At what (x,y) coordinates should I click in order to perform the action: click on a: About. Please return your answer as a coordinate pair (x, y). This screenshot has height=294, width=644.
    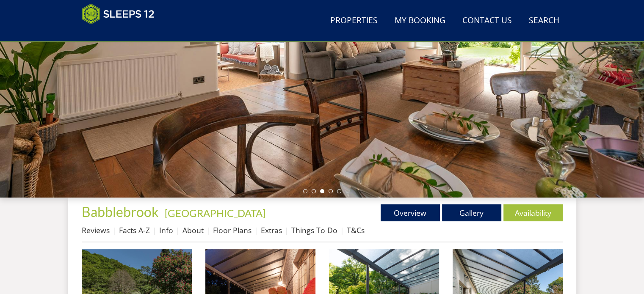
    Looking at the image, I should click on (193, 230).